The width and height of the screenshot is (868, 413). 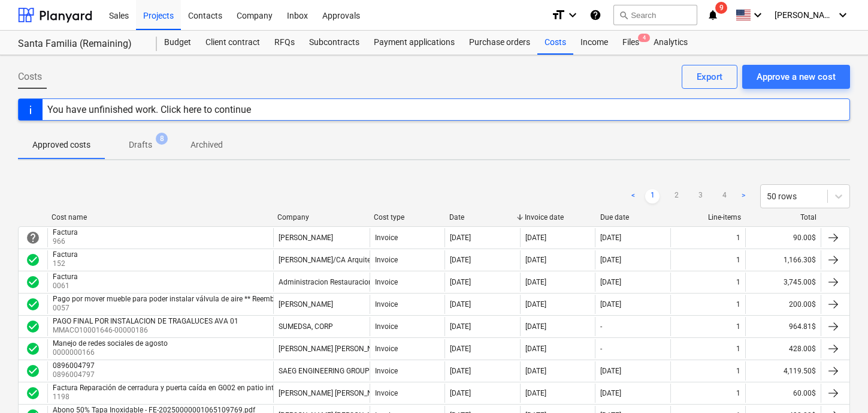 What do you see at coordinates (207, 145) in the screenshot?
I see `p: Archived` at bounding box center [207, 145].